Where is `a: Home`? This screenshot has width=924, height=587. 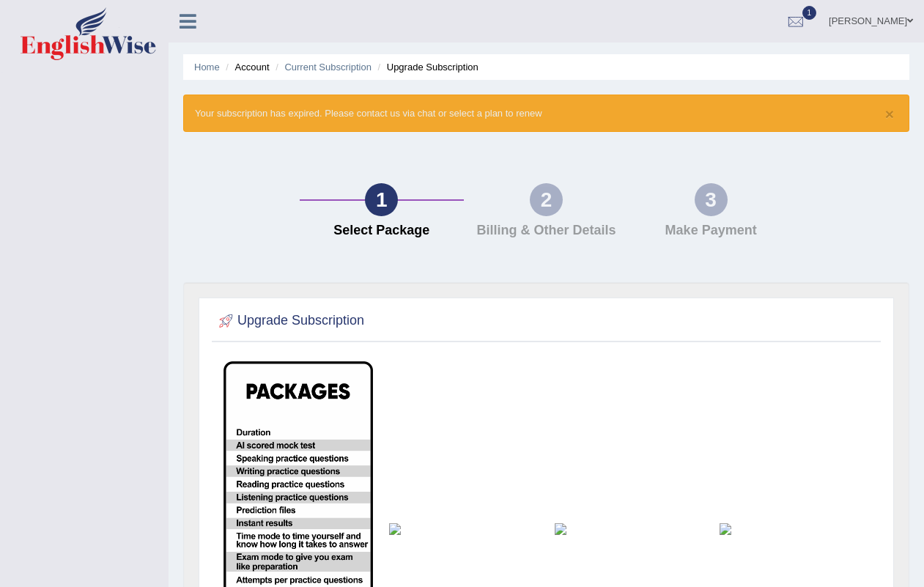
a: Home is located at coordinates (207, 67).